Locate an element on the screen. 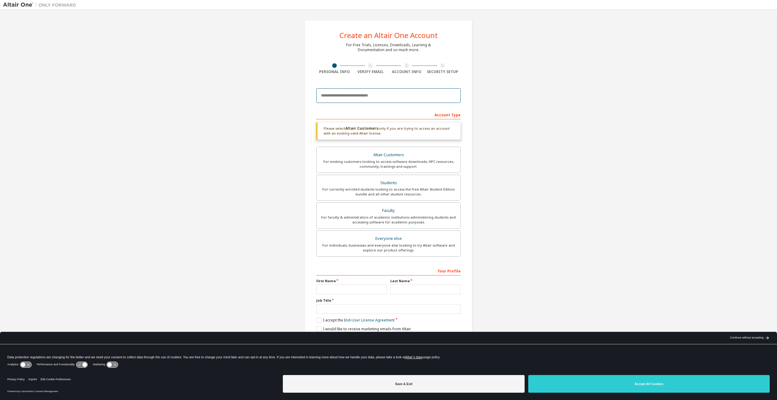 The image size is (777, 400). div: Security Setup is located at coordinates (443, 72).